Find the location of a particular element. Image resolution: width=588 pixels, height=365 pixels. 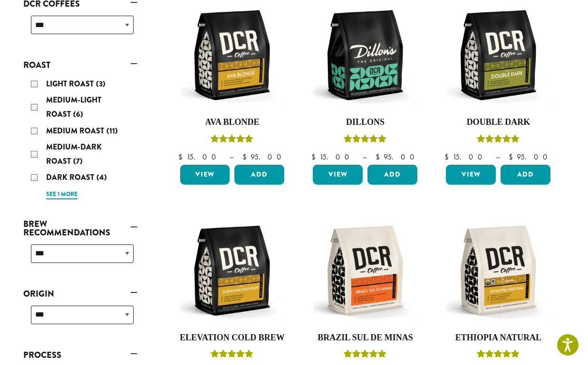

h4: Brazil Sul De Minas is located at coordinates (365, 338).